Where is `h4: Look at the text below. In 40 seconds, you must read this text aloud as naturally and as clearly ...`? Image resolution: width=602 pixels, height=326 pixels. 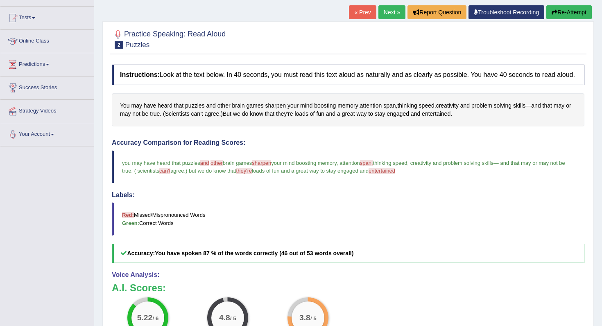
h4: Look at the text below. In 40 seconds, you must read this text aloud as naturally and as clearly ... is located at coordinates (348, 75).